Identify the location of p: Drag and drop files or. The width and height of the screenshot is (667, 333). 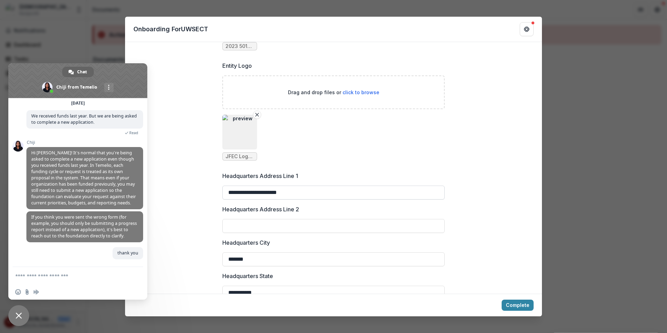
(333, 92).